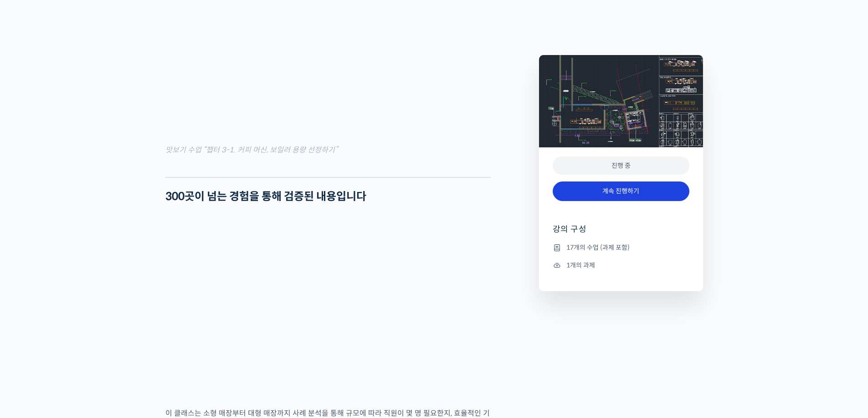 The width and height of the screenshot is (868, 418). I want to click on li: 1개의 과제, so click(621, 265).